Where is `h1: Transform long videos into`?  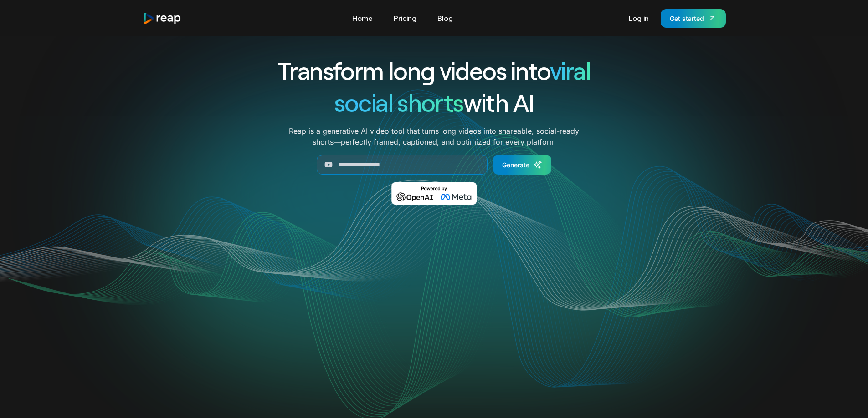 h1: Transform long videos into is located at coordinates (434, 71).